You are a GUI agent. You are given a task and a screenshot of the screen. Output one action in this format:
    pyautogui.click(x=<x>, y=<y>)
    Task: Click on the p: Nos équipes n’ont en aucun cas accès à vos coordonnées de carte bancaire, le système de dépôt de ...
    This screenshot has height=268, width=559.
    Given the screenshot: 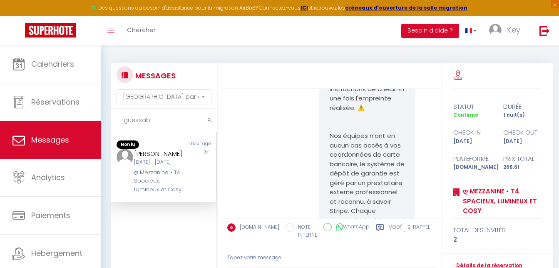 What is the action you would take?
    pyautogui.click(x=367, y=187)
    